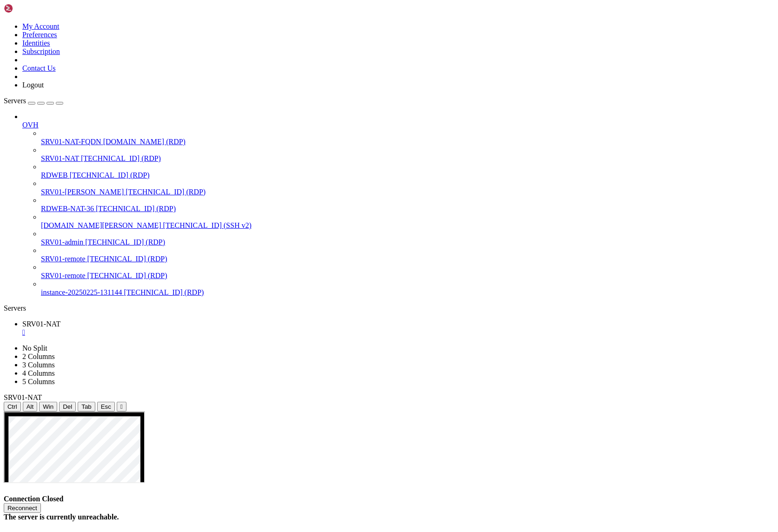 This screenshot has height=532, width=778. What do you see at coordinates (86, 407) in the screenshot?
I see `span: Tab` at bounding box center [86, 407].